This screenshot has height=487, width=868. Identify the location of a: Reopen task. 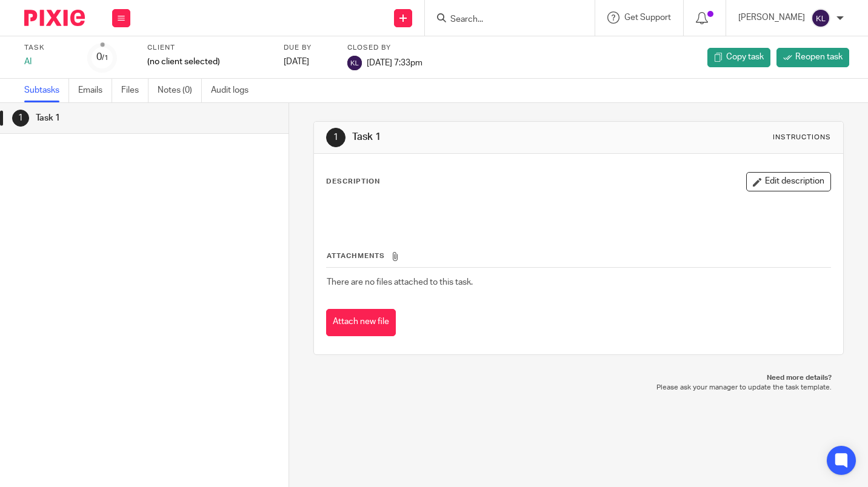
(813, 58).